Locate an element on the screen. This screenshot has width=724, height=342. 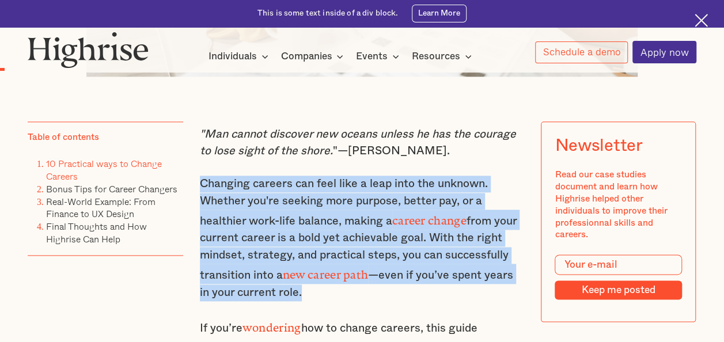
a: Final Thoughts and How Highrise Can Help is located at coordinates (96, 233).